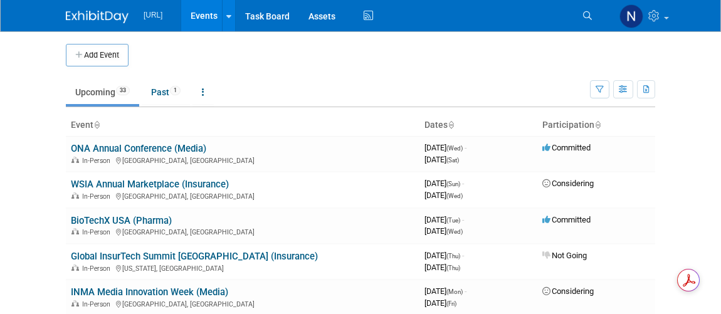 This screenshot has width=721, height=314. I want to click on th: Event, so click(243, 125).